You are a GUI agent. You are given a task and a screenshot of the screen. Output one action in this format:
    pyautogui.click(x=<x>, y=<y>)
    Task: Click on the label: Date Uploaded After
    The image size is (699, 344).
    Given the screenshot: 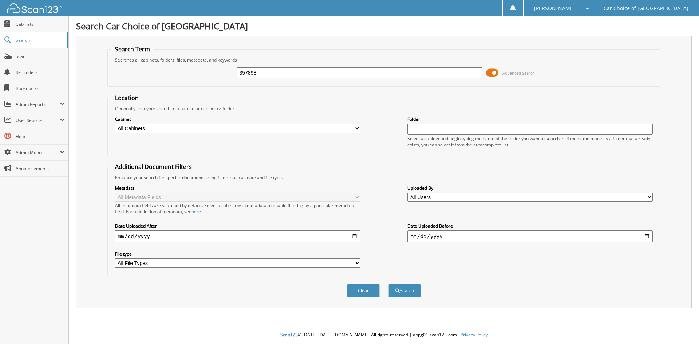 What is the action you would take?
    pyautogui.click(x=238, y=226)
    